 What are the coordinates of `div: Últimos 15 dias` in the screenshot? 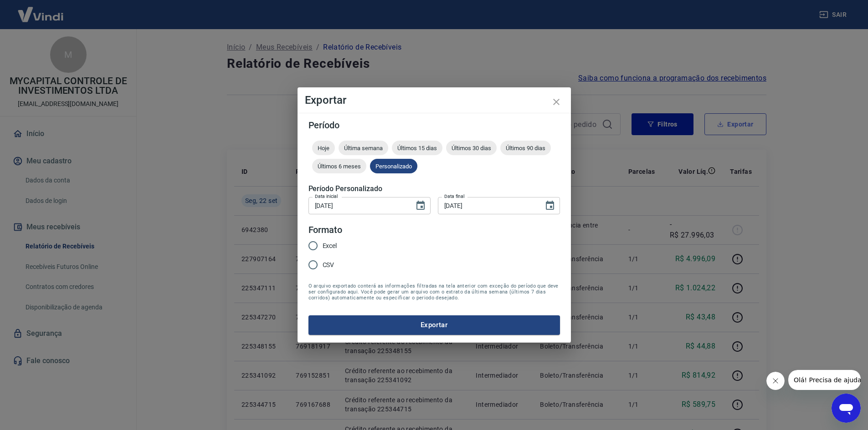 It's located at (417, 148).